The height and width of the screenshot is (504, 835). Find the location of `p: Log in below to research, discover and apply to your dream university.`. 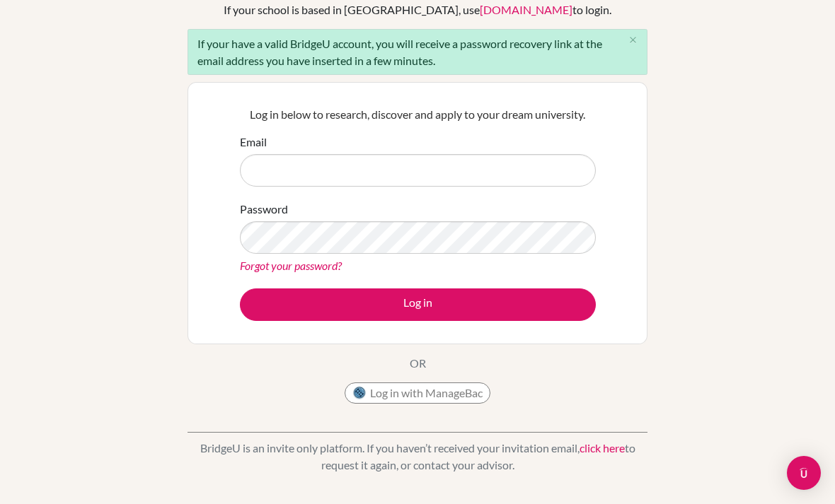

p: Log in below to research, discover and apply to your dream university. is located at coordinates (418, 115).